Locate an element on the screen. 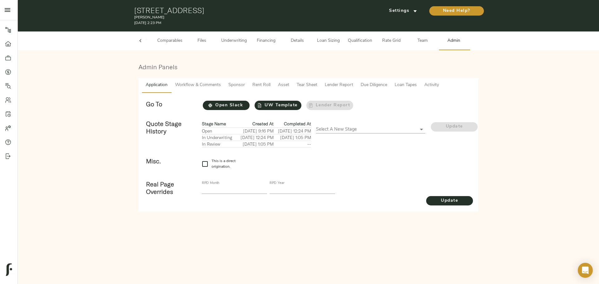 The height and width of the screenshot is (284, 599). strong: Go To is located at coordinates (154, 104).